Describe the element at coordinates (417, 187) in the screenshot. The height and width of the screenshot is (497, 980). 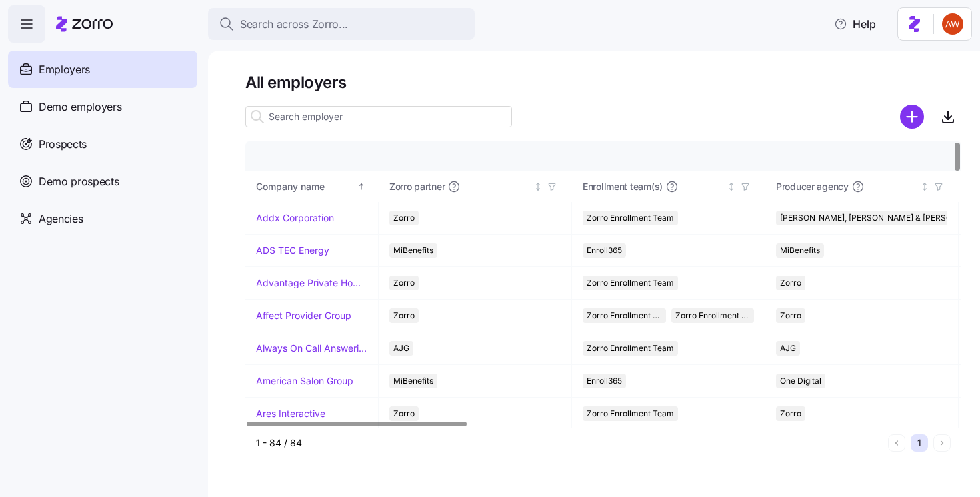
I see `span: Zorro partner` at that location.